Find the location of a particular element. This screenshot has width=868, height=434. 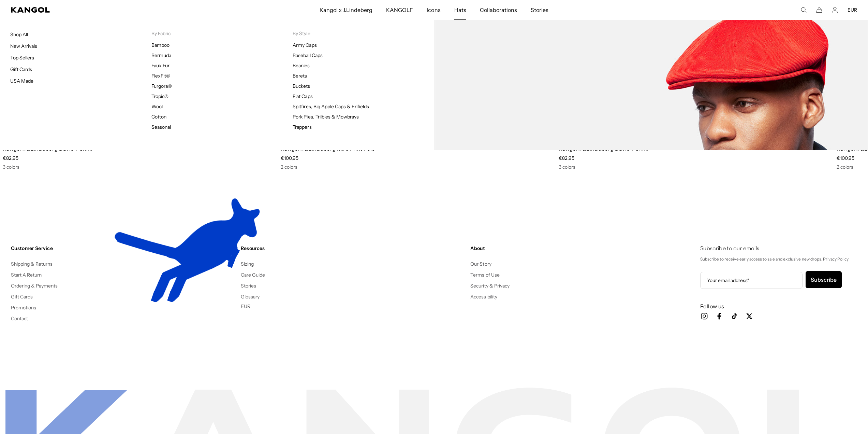

a: Our Story is located at coordinates (480, 264).